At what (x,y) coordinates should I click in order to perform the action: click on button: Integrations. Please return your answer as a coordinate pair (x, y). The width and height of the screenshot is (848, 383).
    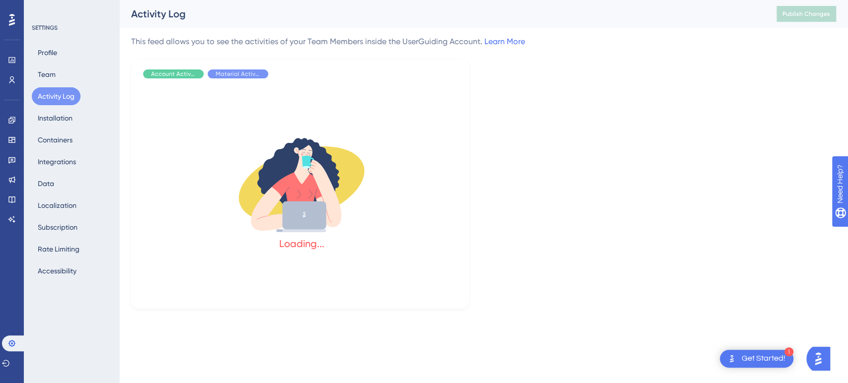
    Looking at the image, I should click on (57, 162).